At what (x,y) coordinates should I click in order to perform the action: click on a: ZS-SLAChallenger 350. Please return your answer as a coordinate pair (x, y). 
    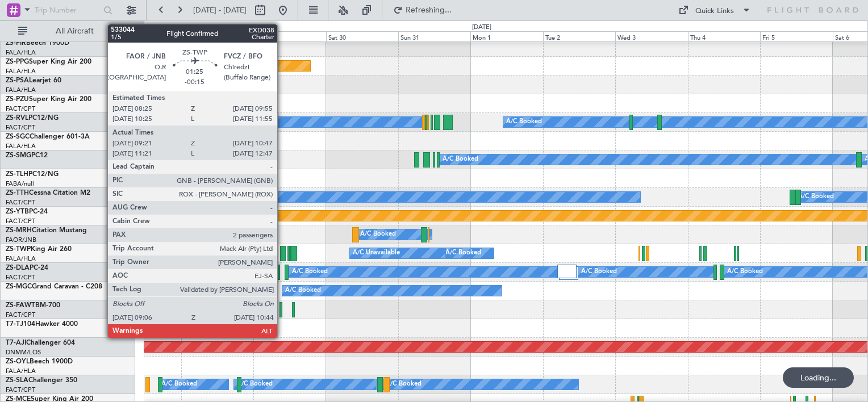
    Looking at the image, I should click on (42, 381).